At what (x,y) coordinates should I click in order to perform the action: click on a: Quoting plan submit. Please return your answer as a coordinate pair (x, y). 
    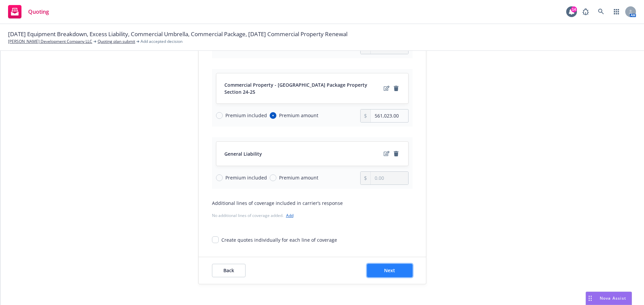
    Looking at the image, I should click on (116, 41).